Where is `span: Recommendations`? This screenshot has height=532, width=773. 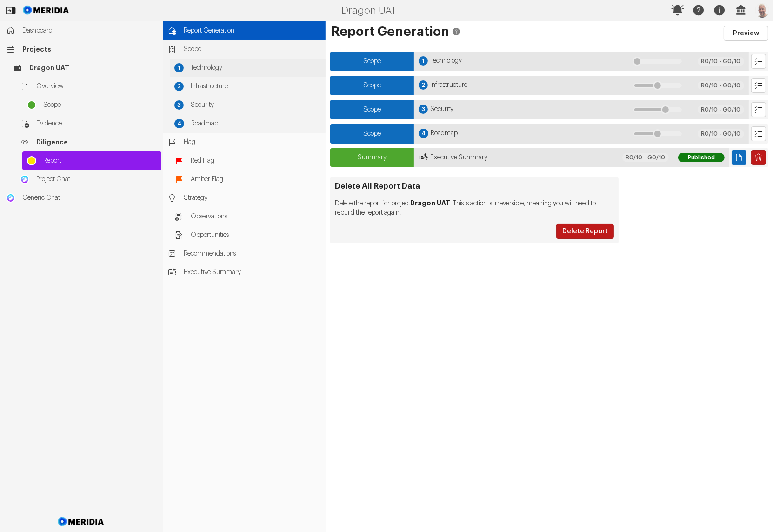 span: Recommendations is located at coordinates (252, 254).